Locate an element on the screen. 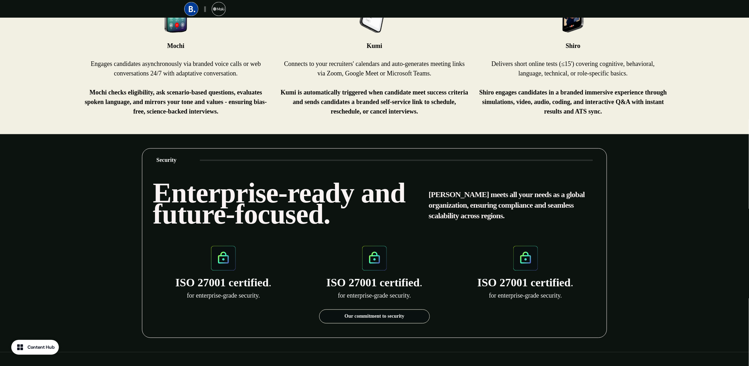 This screenshot has width=749, height=366. strong: Shiro engages candidates in a branded immersive experience through simulations, video, audio, cod... is located at coordinates (573, 102).